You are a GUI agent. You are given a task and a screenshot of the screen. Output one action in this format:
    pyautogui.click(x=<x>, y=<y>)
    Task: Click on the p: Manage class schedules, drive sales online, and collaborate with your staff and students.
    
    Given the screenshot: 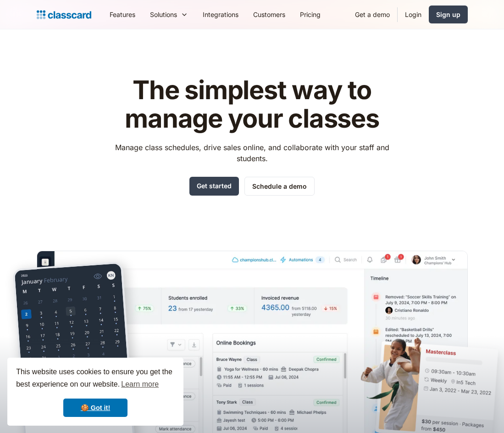 What is the action you would take?
    pyautogui.click(x=252, y=153)
    